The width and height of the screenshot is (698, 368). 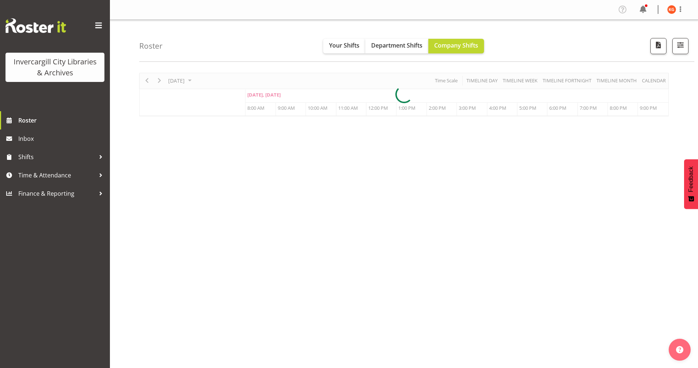 What do you see at coordinates (456, 45) in the screenshot?
I see `span: Company Shifts` at bounding box center [456, 45].